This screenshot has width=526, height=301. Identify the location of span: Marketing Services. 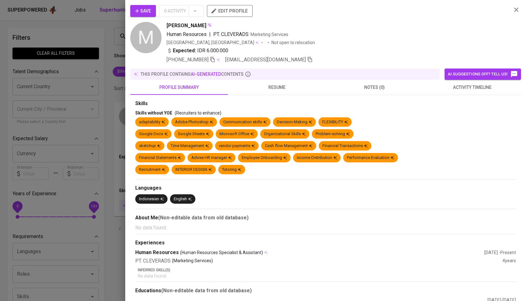
(269, 34).